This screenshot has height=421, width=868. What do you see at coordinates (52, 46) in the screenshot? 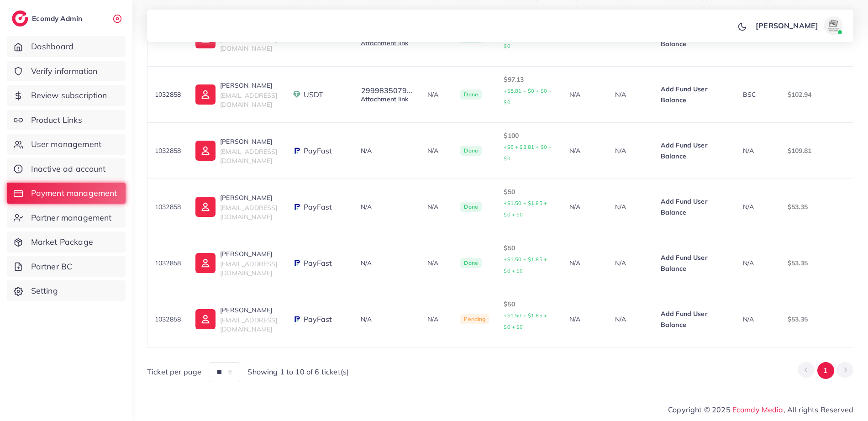
I see `span: Dashboard` at bounding box center [52, 46].